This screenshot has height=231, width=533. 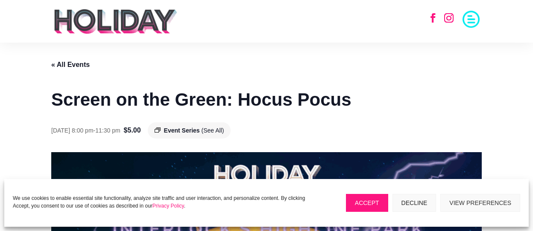 What do you see at coordinates (266, 100) in the screenshot?
I see `h1: Screen on the Green: Hocus Pocus` at bounding box center [266, 100].